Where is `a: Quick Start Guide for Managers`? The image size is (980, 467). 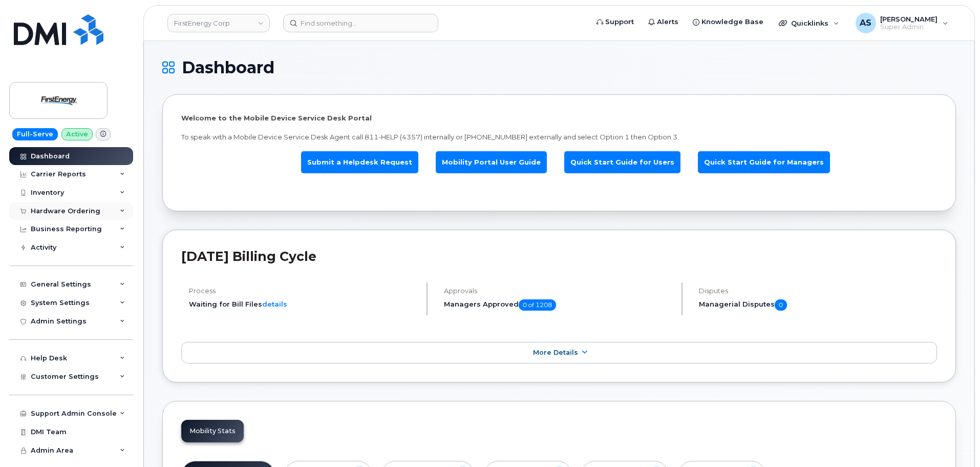 a: Quick Start Guide for Managers is located at coordinates (764, 162).